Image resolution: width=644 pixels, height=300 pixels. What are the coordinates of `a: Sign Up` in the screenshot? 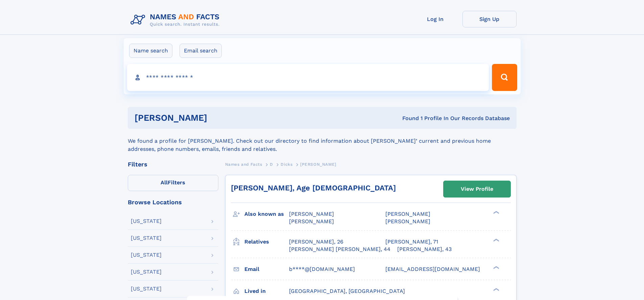 It's located at (490, 19).